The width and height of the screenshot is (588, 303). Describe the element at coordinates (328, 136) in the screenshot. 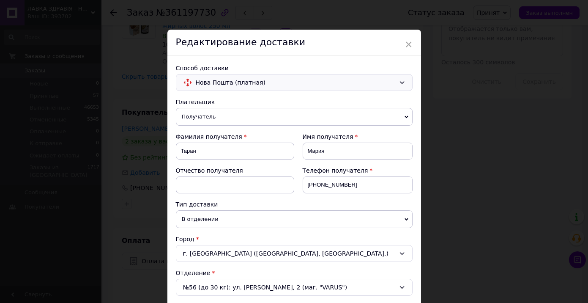

I see `span: Имя получателя` at that location.